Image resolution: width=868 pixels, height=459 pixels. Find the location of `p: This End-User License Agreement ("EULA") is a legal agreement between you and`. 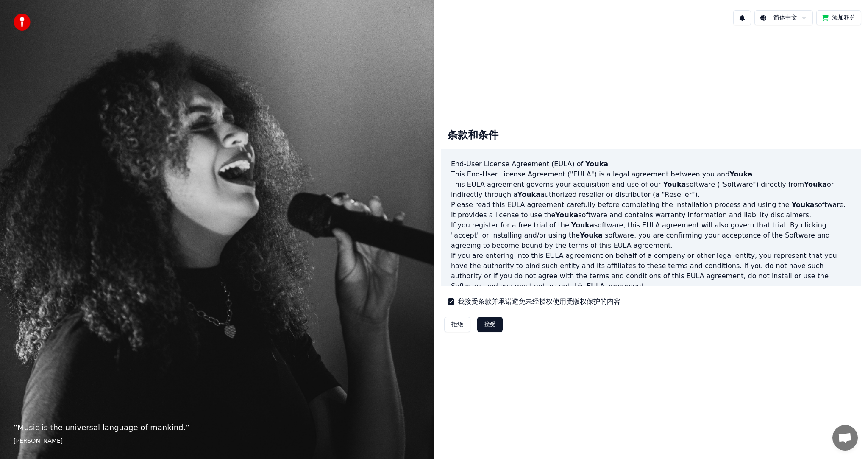

p: This End-User License Agreement ("EULA") is a legal agreement between you and is located at coordinates (651, 174).